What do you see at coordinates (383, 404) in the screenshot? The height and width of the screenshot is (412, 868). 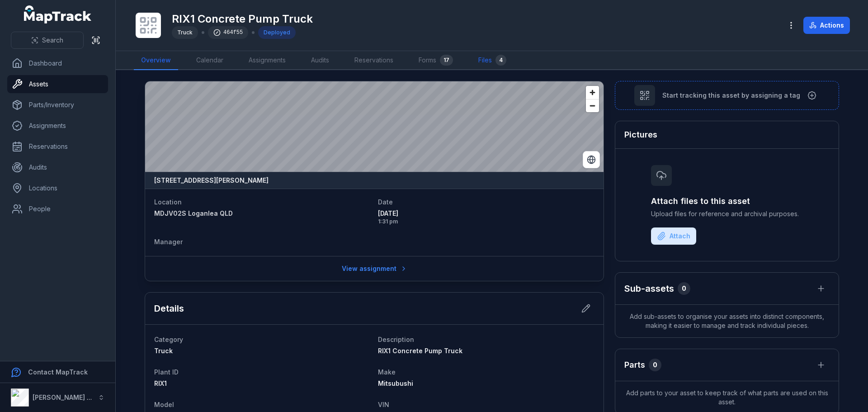 I see `span: VIN` at bounding box center [383, 404].